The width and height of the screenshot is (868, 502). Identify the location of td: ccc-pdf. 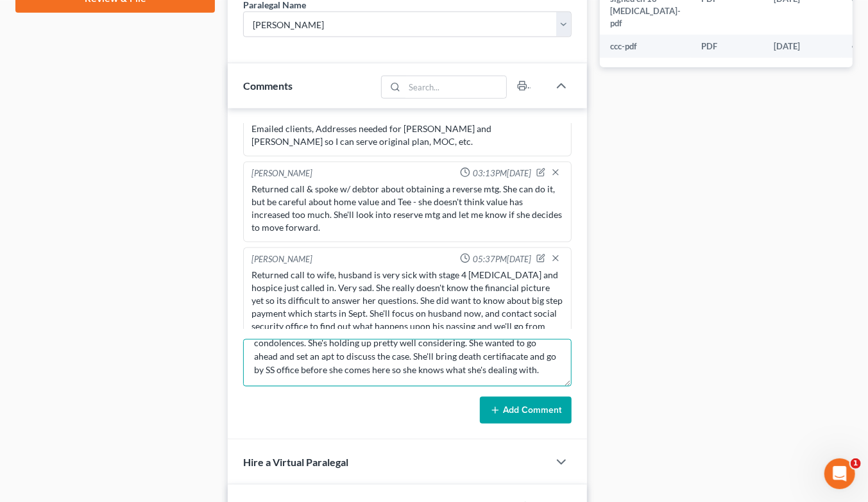
(645, 46).